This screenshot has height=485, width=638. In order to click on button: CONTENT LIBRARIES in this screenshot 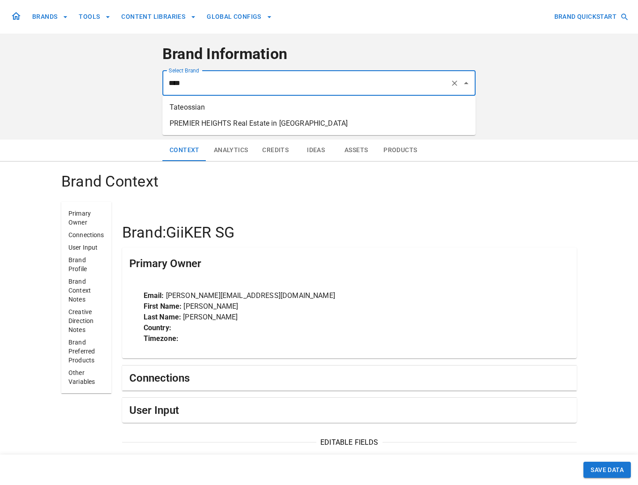, I will do `click(158, 17)`.